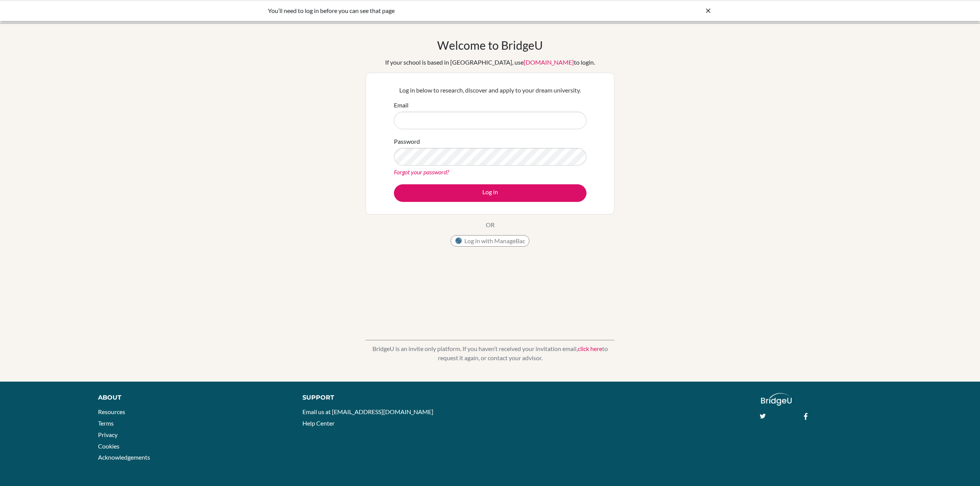 The height and width of the screenshot is (486, 980). I want to click on a: click here, so click(590, 349).